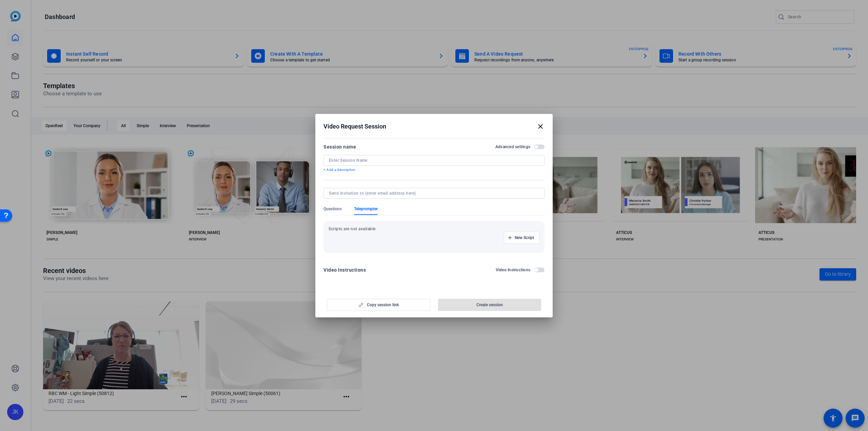 Image resolution: width=868 pixels, height=431 pixels. I want to click on input: Enter Session Name, so click(434, 161).